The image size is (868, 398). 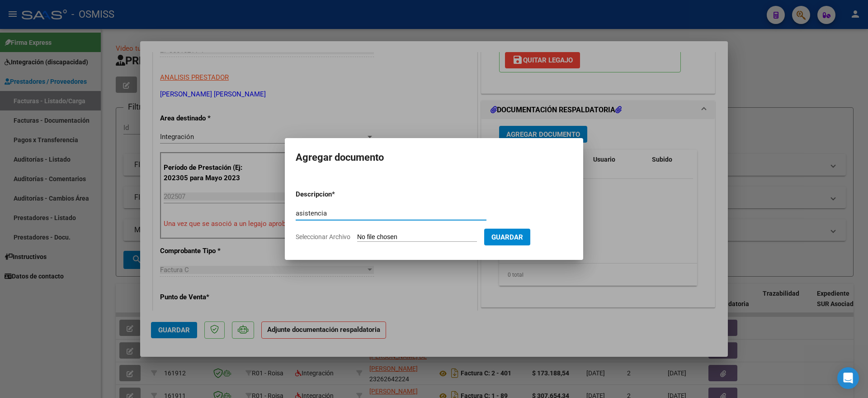 I want to click on button: Guardar, so click(x=508, y=236).